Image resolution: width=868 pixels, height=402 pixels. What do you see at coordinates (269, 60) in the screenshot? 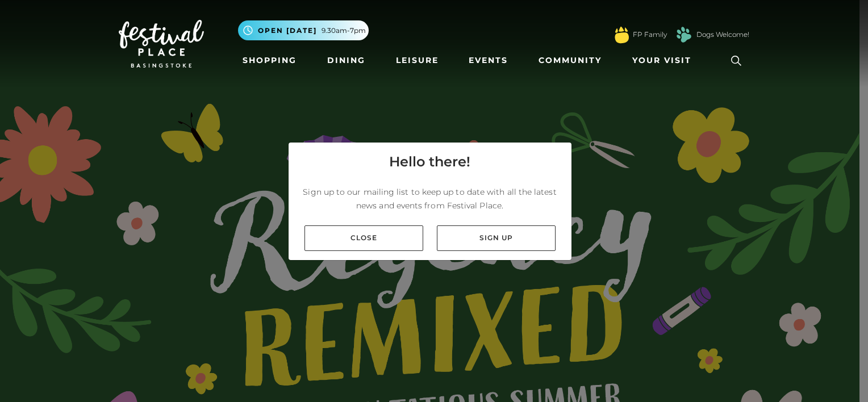
I see `a: Shopping` at bounding box center [269, 60].